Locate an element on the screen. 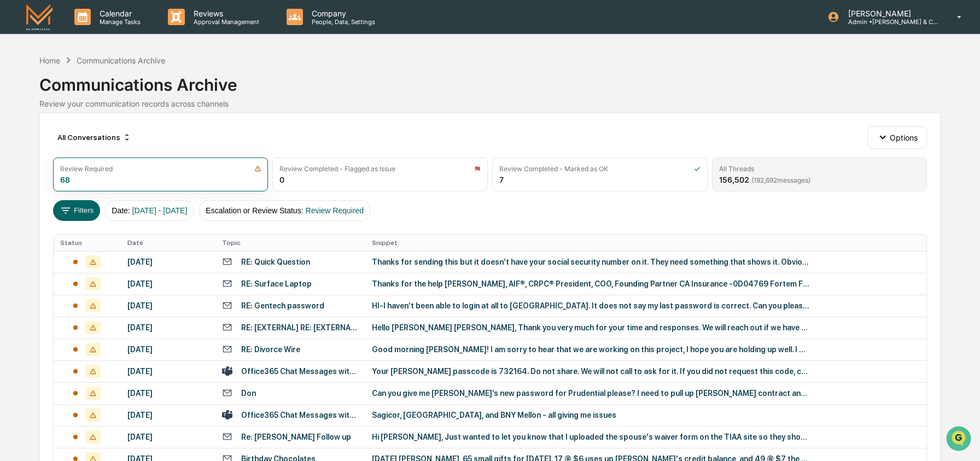 This screenshot has height=461, width=980. div: Review Required is located at coordinates (86, 168).